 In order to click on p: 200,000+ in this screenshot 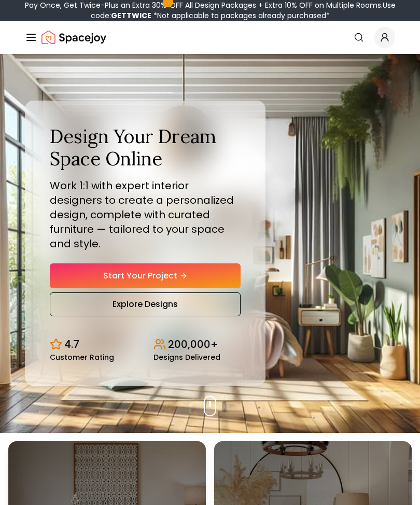, I will do `click(193, 344)`.